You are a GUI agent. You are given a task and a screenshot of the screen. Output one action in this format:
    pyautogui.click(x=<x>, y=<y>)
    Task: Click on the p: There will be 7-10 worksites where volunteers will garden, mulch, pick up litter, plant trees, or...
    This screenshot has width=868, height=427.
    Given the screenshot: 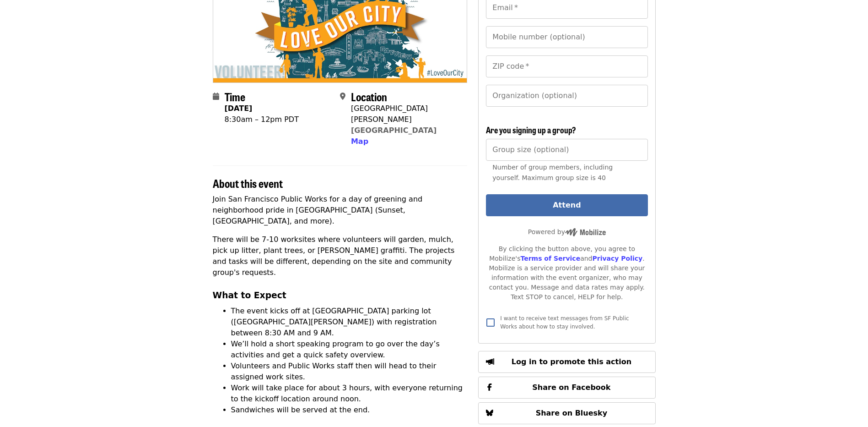 What is the action you would take?
    pyautogui.click(x=340, y=256)
    